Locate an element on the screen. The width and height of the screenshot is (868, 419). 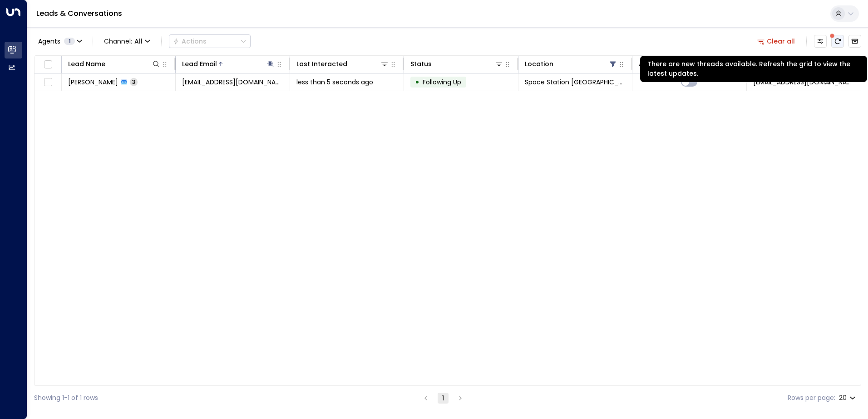
span: All is located at coordinates (138, 41).